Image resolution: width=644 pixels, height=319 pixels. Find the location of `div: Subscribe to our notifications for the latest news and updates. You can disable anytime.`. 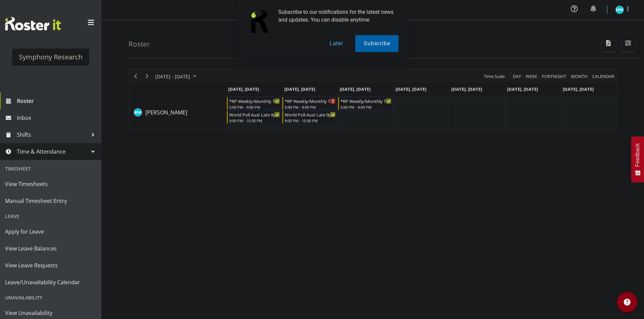

div: Subscribe to our notifications for the latest news and updates. You can disable anytime. is located at coordinates (335, 16).